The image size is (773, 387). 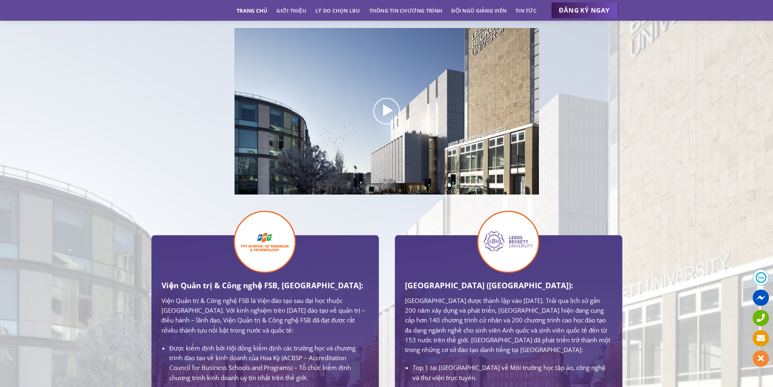 What do you see at coordinates (479, 11) in the screenshot?
I see `a: Đội ngũ giảng viên` at bounding box center [479, 11].